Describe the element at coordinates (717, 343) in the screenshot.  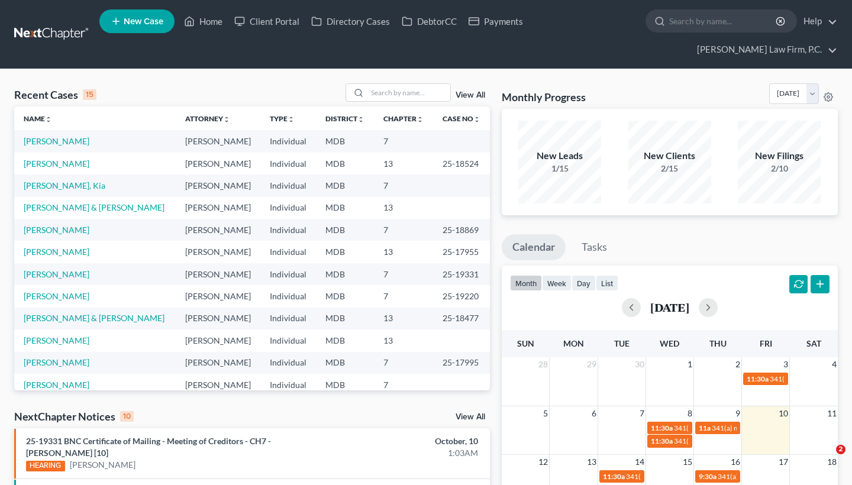
I see `span: Thu` at that location.